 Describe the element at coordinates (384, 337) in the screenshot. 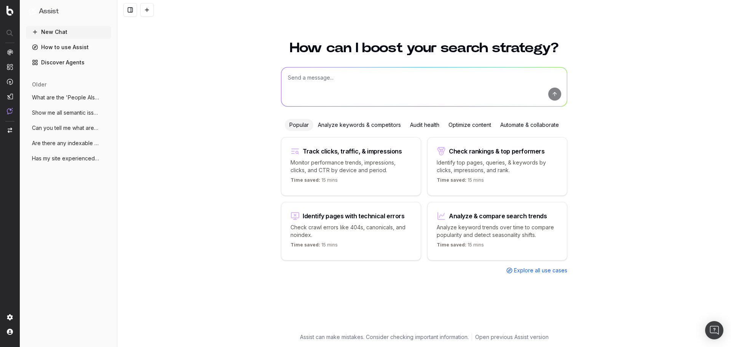

I see `p: Assist can make mistakes. Consider checking important information.` at that location.